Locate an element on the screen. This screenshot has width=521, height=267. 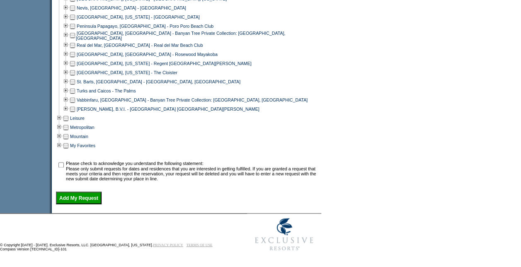
a: PRIVACY POLICY is located at coordinates (168, 245).